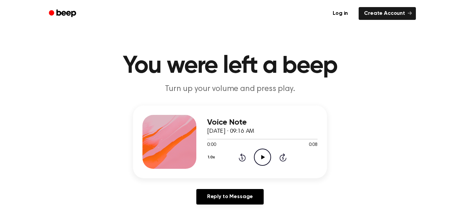  Describe the element at coordinates (387, 13) in the screenshot. I see `a: Create Account` at that location.